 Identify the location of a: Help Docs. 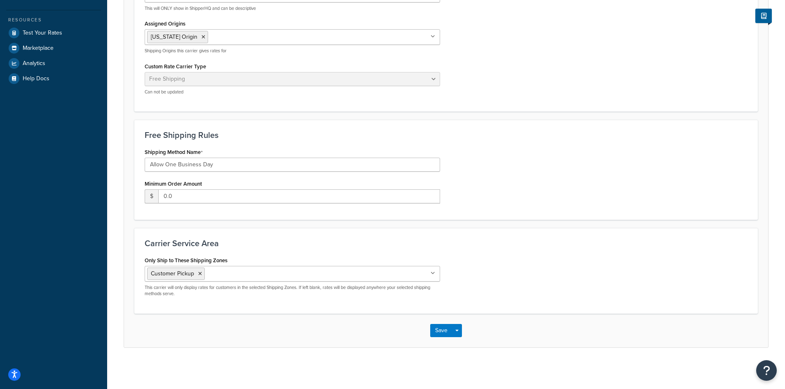
(54, 79).